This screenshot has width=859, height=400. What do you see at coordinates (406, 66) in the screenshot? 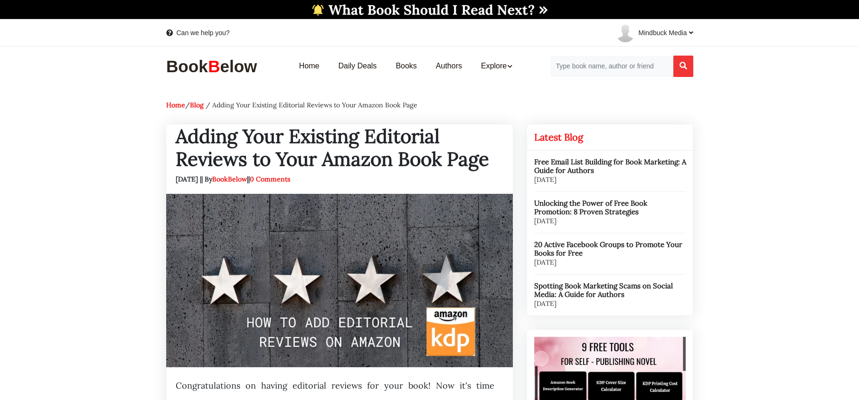
I see `a: Books` at bounding box center [406, 66].